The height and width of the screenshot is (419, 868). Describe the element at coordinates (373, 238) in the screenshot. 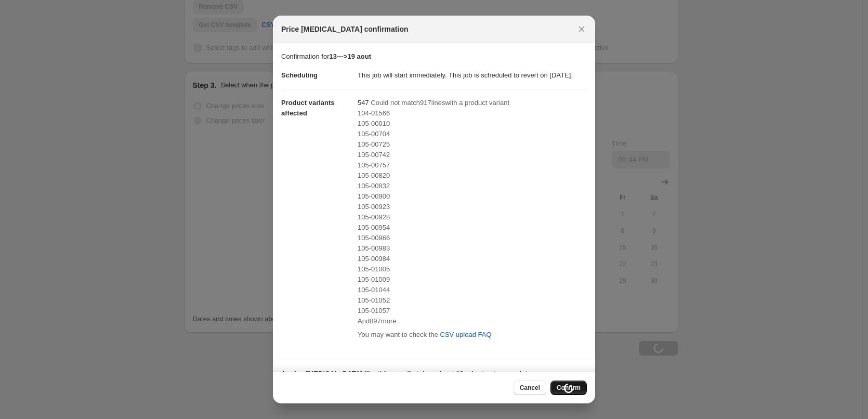

I see `span: 105-00966` at that location.